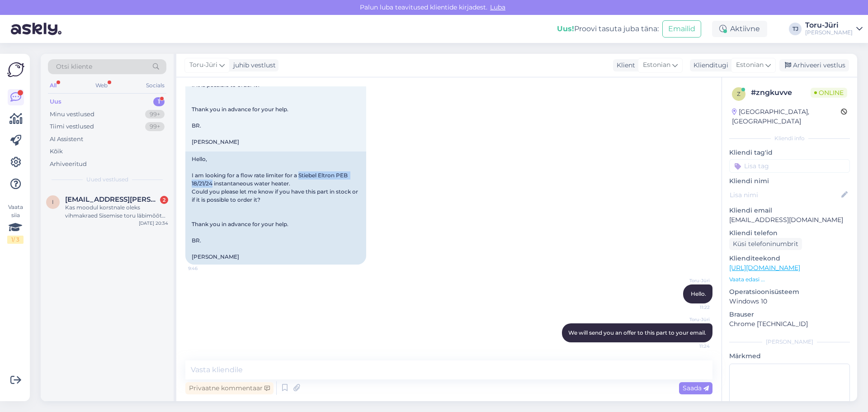 The image size is (868, 412). What do you see at coordinates (205, 268) in the screenshot?
I see `span: 9:46` at bounding box center [205, 268].